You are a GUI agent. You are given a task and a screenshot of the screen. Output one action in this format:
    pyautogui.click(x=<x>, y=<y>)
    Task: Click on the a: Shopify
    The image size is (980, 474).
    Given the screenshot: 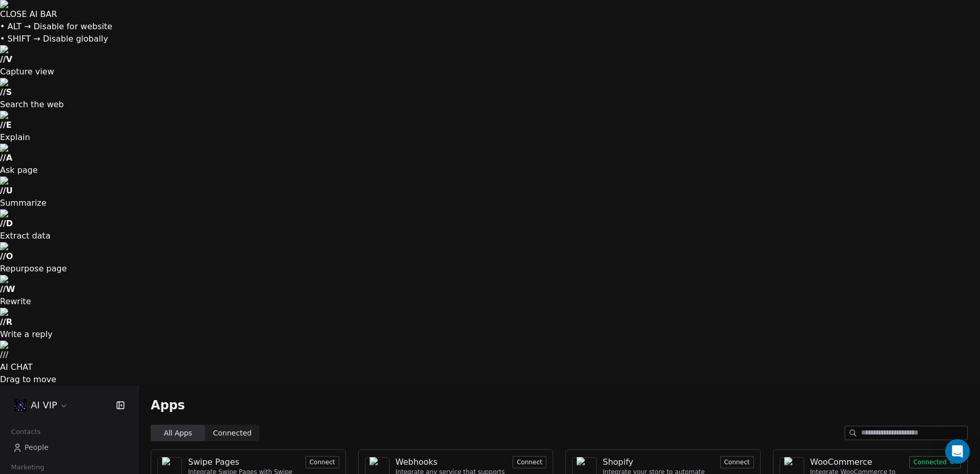 What is the action you would take?
    pyautogui.click(x=658, y=462)
    